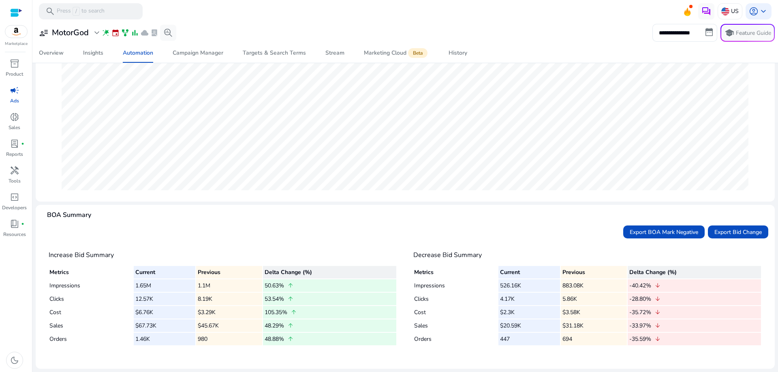  I want to click on td: 1.46K, so click(165, 339).